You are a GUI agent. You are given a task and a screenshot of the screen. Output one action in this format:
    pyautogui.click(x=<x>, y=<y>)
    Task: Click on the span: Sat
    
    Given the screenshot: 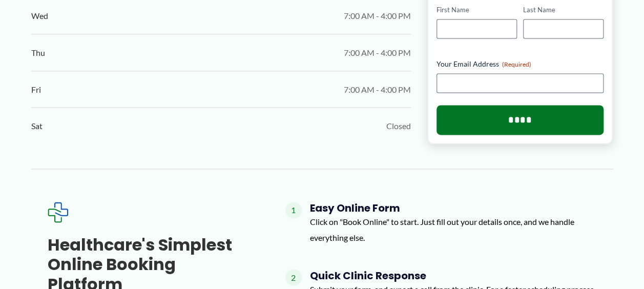 What is the action you would take?
    pyautogui.click(x=37, y=126)
    